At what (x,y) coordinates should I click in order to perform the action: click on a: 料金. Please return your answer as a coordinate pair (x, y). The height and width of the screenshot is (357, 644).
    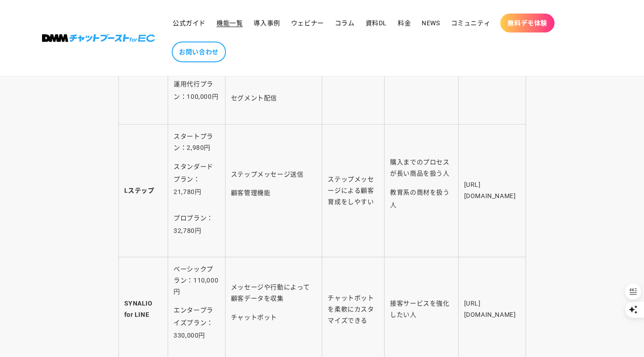
    Looking at the image, I should click on (404, 23).